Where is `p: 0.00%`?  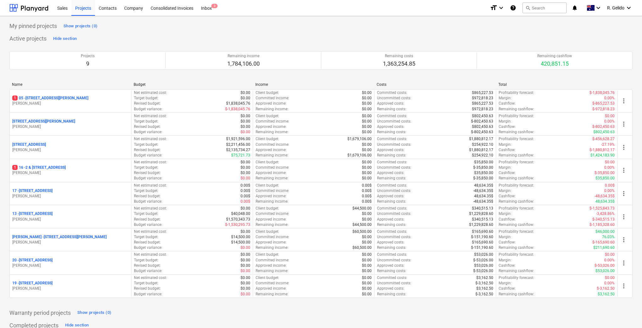
p: 0.00% is located at coordinates (609, 168).